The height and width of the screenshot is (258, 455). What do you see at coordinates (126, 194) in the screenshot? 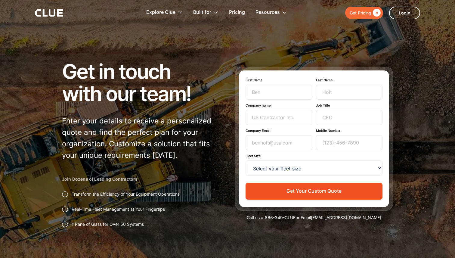
I see `p: Transform the Efficiency of Your Equipment Operations` at bounding box center [126, 194].